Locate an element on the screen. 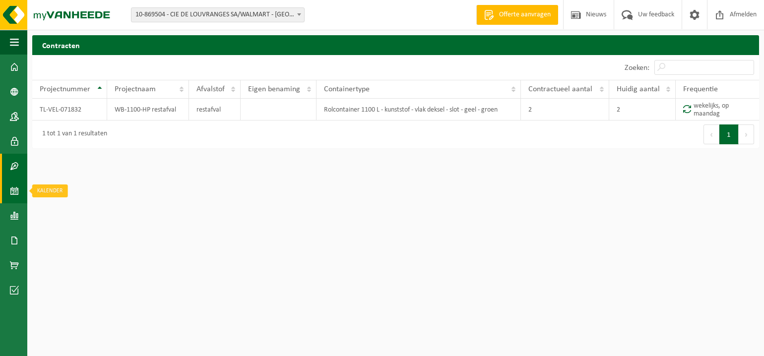  button: 1 is located at coordinates (729, 134).